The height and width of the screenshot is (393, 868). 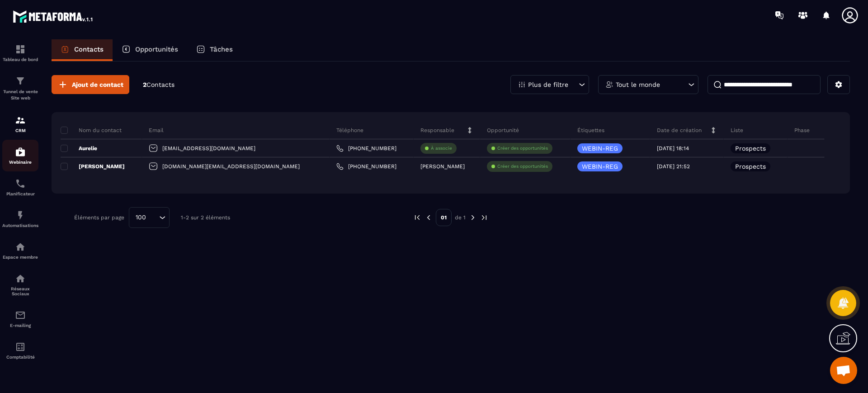 What do you see at coordinates (21, 88) in the screenshot?
I see `a: formationformationTunnel de vente Site web` at bounding box center [21, 88].